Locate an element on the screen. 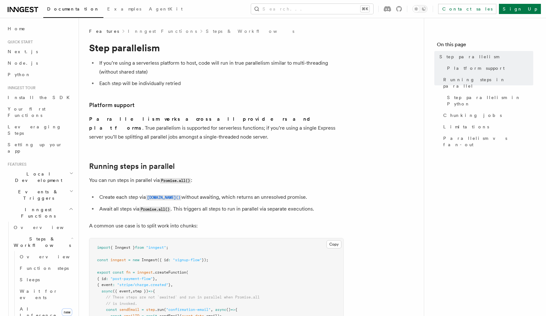 The image size is (546, 316). a: Next.js is located at coordinates (40, 52).